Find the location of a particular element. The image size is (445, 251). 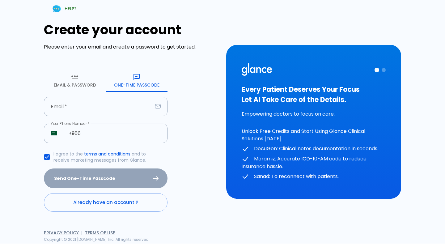

a: Privacy Policy is located at coordinates (61, 233).